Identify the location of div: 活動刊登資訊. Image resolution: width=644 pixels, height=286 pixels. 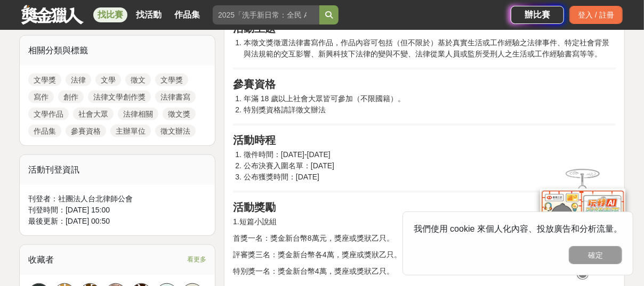
(117, 170).